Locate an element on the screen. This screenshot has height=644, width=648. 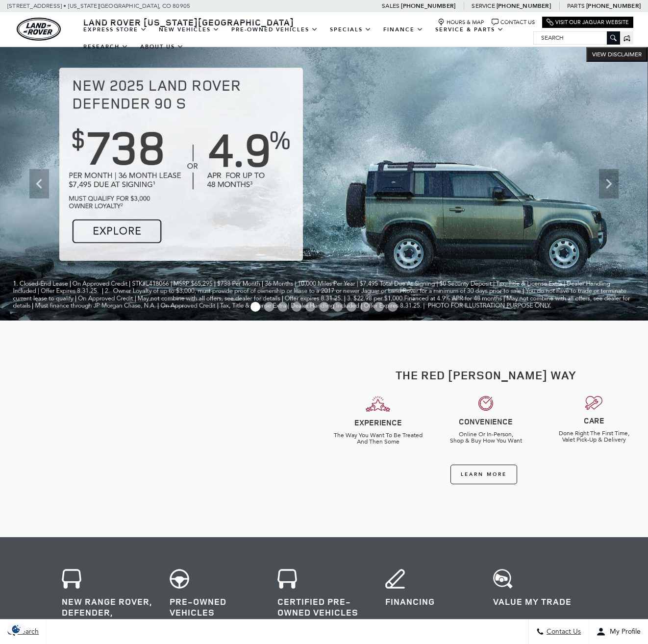
div: Previous is located at coordinates (39, 184).